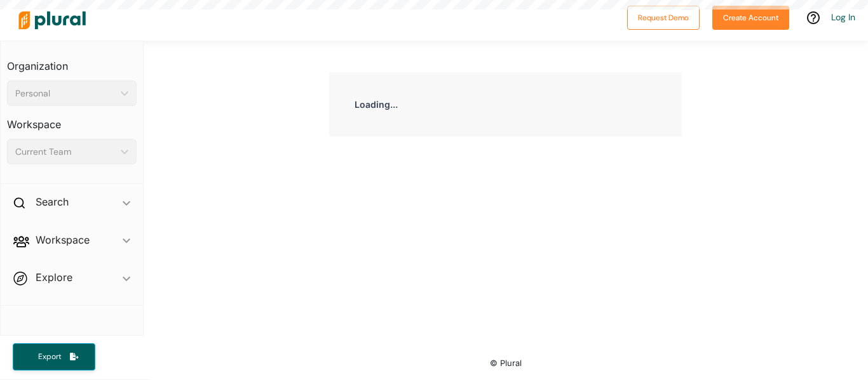 This screenshot has width=868, height=380. Describe the element at coordinates (72, 120) in the screenshot. I see `h3: Workspace` at that location.